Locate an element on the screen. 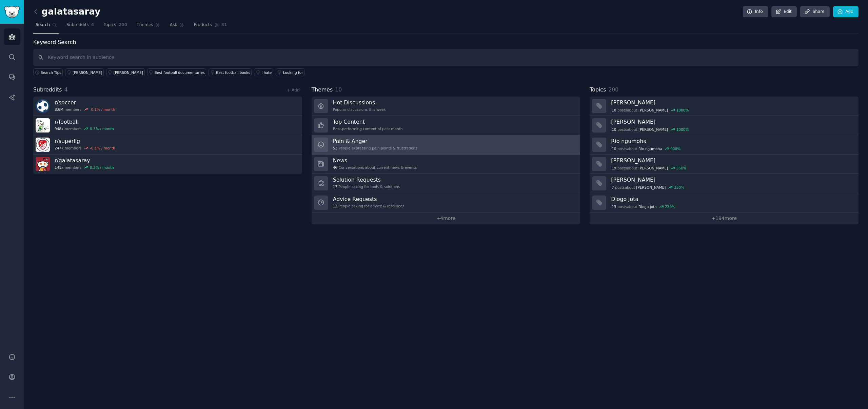 The width and height of the screenshot is (868, 409). img: galatasaray is located at coordinates (43, 164).